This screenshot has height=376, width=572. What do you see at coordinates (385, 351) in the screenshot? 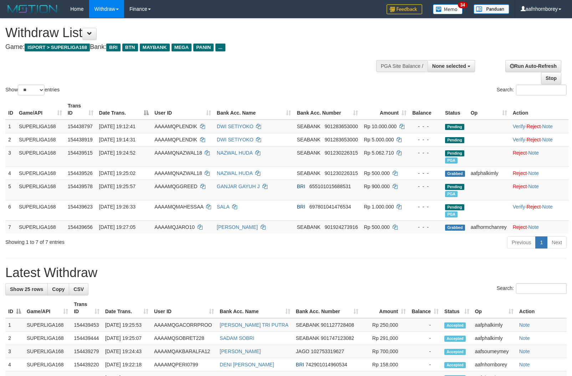
I see `td: Rp 700,000` at bounding box center [385, 351].